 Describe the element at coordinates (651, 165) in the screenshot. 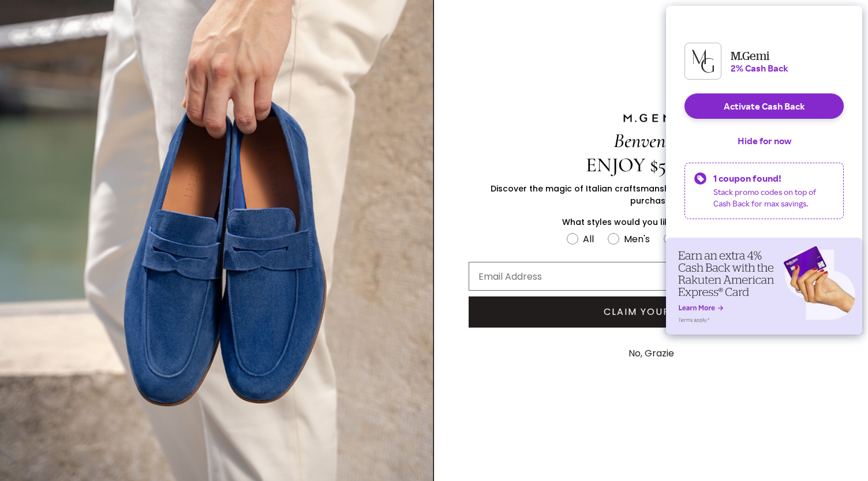

I see `span: ENJOY $50 OFF` at that location.